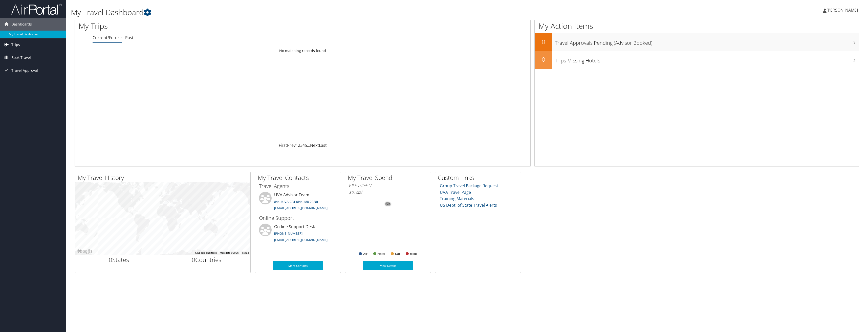 The image size is (868, 332). What do you see at coordinates (297, 145) in the screenshot?
I see `a: 1` at bounding box center [297, 145].